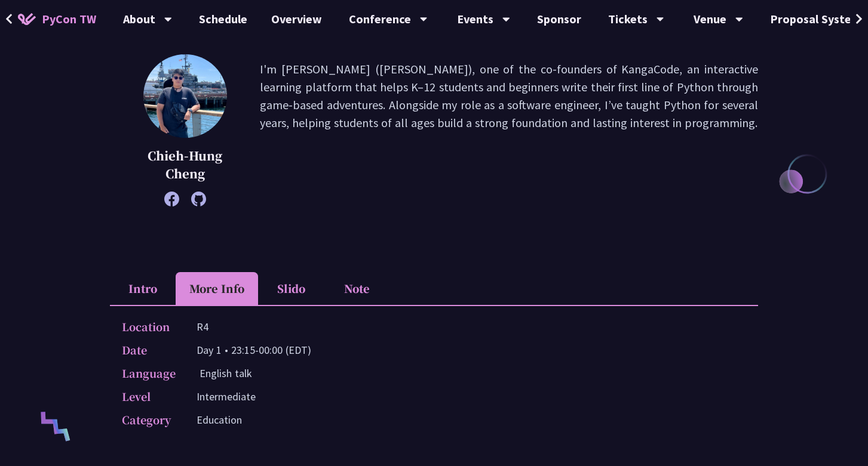 The height and width of the screenshot is (466, 868). Describe the element at coordinates (219, 419) in the screenshot. I see `p: Education` at that location.